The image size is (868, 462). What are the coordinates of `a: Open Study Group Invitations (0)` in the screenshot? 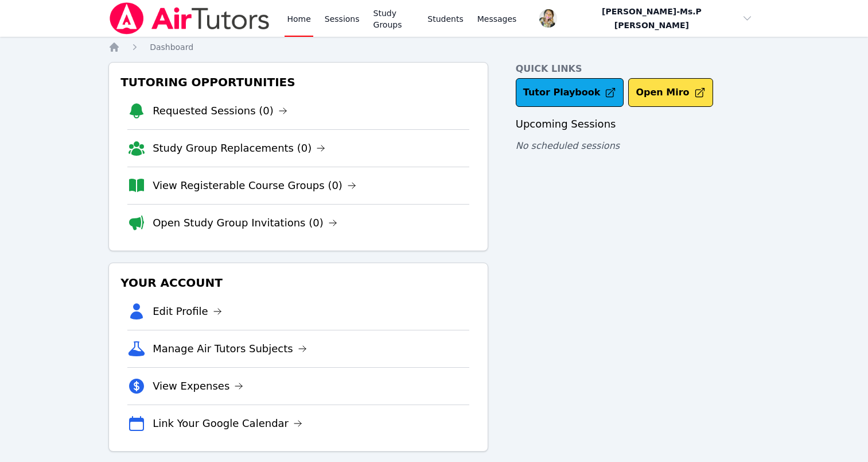 It's located at (245, 223).